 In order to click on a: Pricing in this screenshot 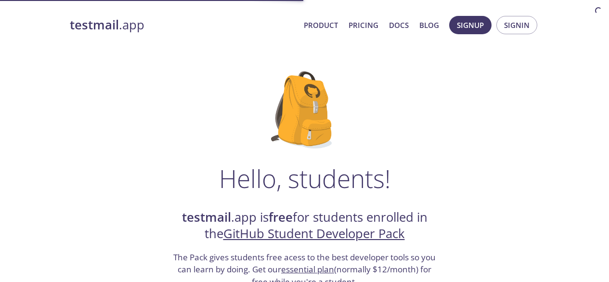, I will do `click(363, 25)`.